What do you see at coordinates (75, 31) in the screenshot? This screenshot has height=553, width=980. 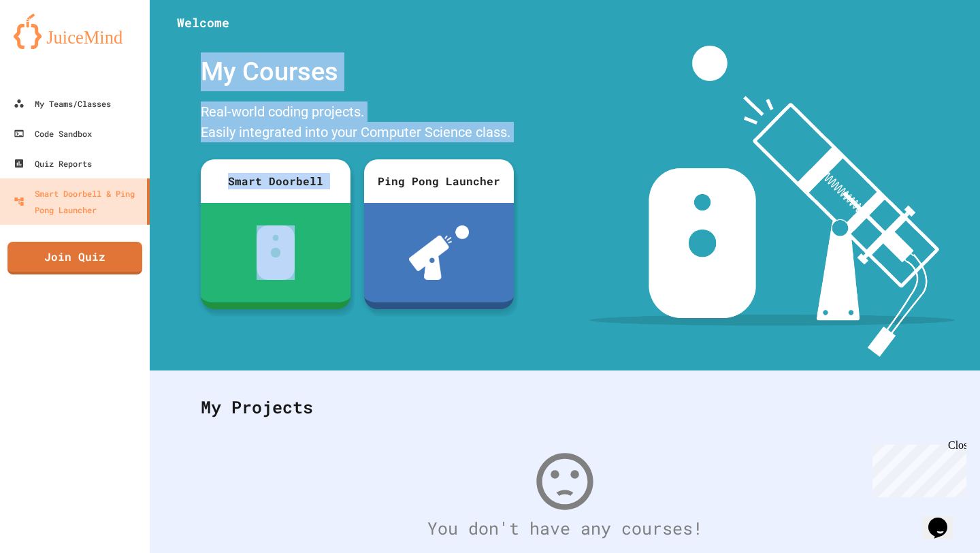 I see `img: logo-orange.svg` at bounding box center [75, 31].